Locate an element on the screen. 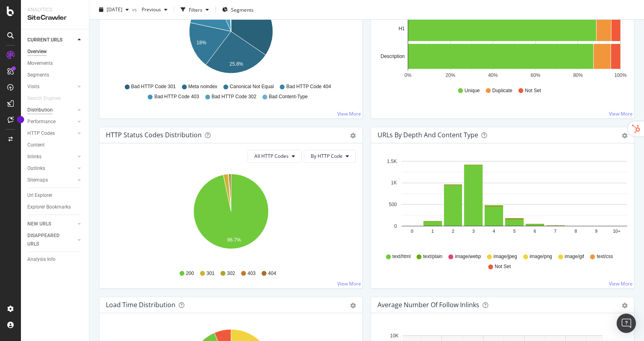 This screenshot has height=341, width=644. div: Performance is located at coordinates (41, 122).